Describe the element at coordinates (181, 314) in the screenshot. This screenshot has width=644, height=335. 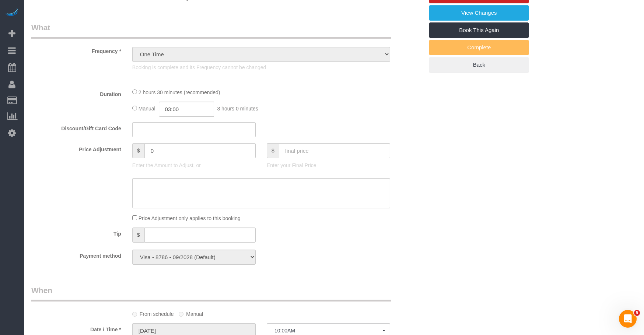
I see `input: Manual` at that location.